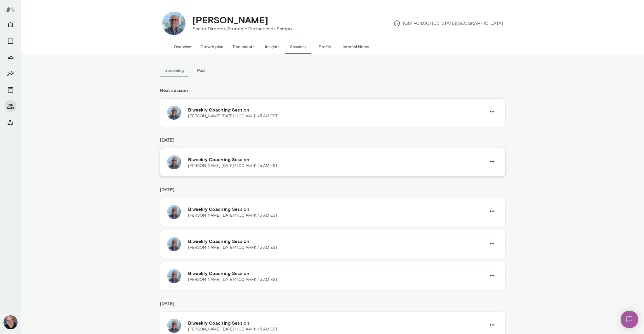 This screenshot has width=644, height=334. What do you see at coordinates (182, 46) in the screenshot?
I see `button: Overview` at bounding box center [182, 46].